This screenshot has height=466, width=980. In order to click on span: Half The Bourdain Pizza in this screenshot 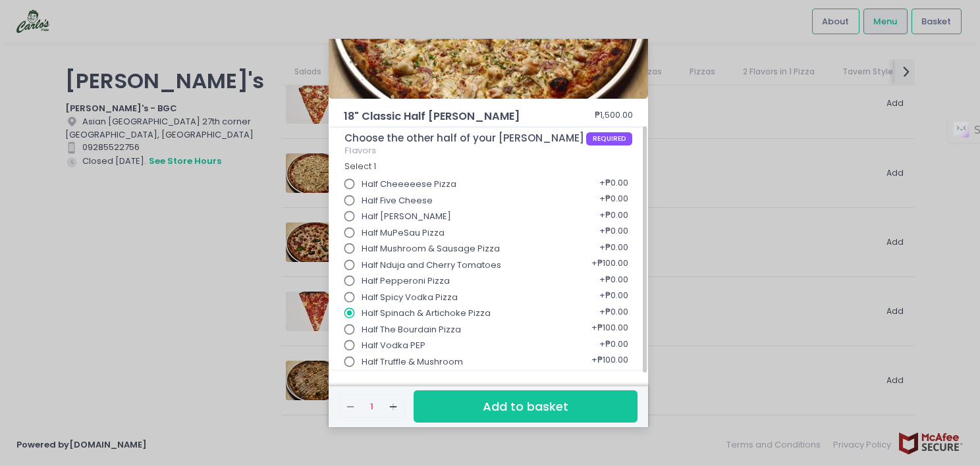, I will do `click(411, 329)`.